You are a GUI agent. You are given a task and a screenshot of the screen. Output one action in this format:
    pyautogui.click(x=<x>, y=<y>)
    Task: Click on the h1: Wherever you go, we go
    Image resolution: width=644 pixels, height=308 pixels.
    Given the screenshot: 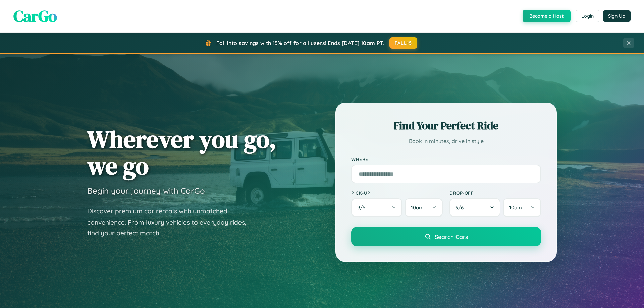 What is the action you would take?
    pyautogui.click(x=182, y=152)
    